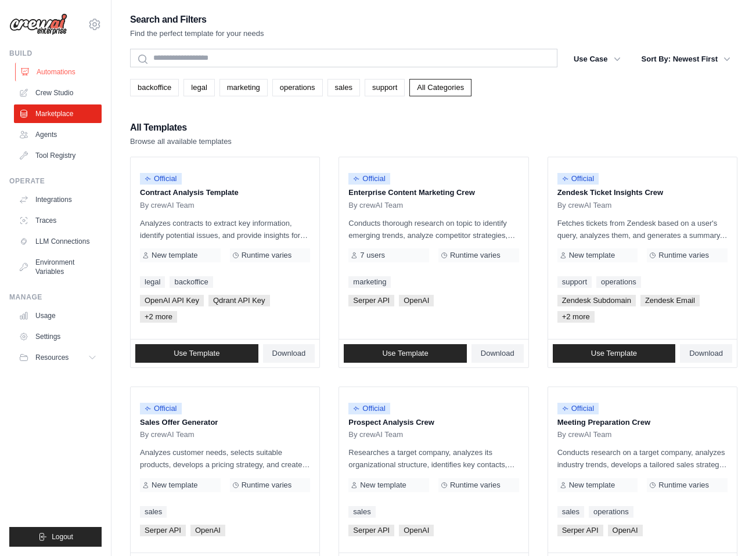 This screenshot has height=556, width=756. I want to click on a: All Categories, so click(440, 88).